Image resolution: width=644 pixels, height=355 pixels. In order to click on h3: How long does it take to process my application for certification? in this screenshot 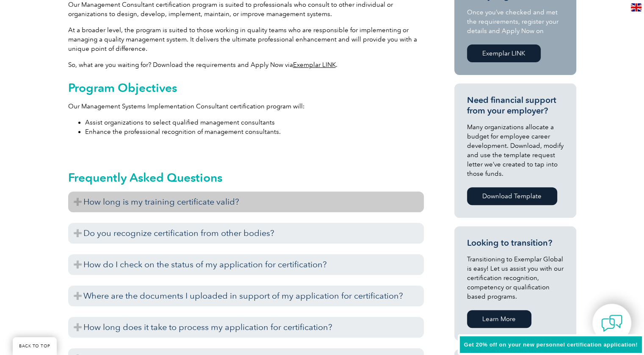, I will do `click(246, 327)`.